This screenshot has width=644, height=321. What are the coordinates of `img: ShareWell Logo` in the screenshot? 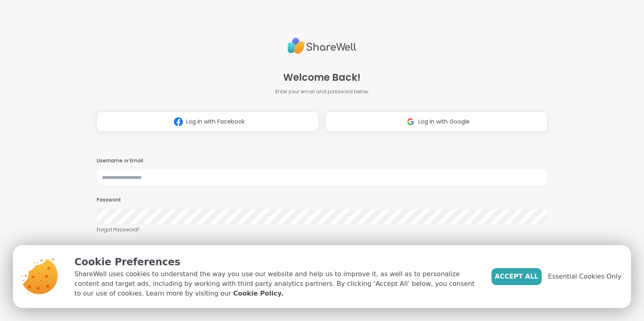 It's located at (322, 46).